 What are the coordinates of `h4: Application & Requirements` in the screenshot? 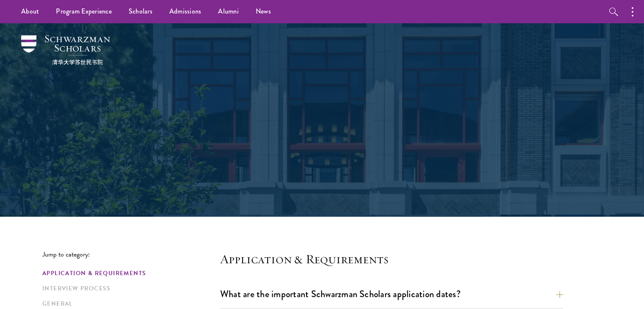 It's located at (392, 259).